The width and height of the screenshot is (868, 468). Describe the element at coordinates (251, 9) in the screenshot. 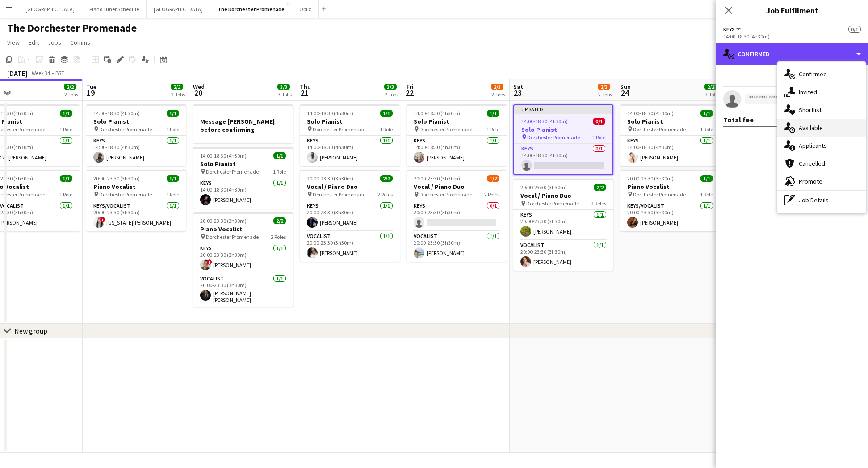

I see `button: The Dorchester Promenade` at that location.